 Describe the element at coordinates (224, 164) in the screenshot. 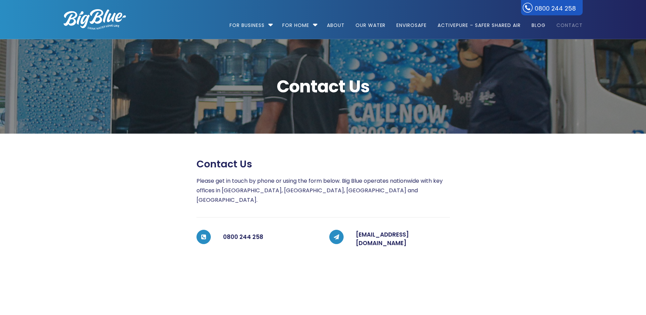

I see `span: Contact us` at that location.